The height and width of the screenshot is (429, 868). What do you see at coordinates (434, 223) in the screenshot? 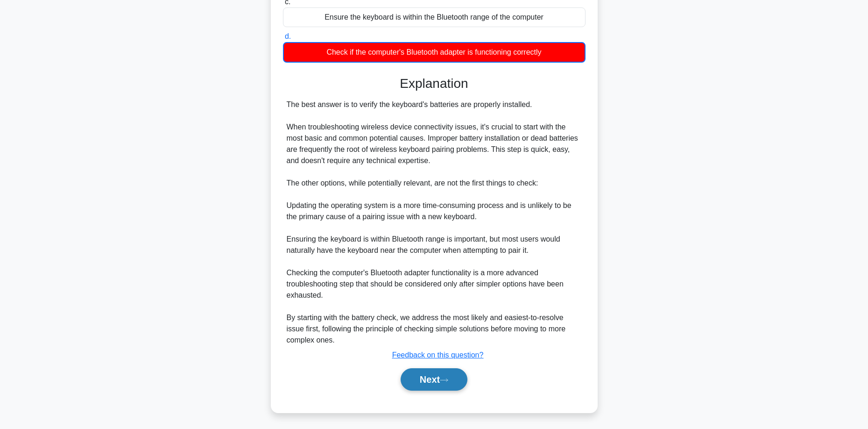
I see `div: The best answer is to verify the keyboard's batteries are properly installed. When troubleshootin...` at bounding box center [434, 223].